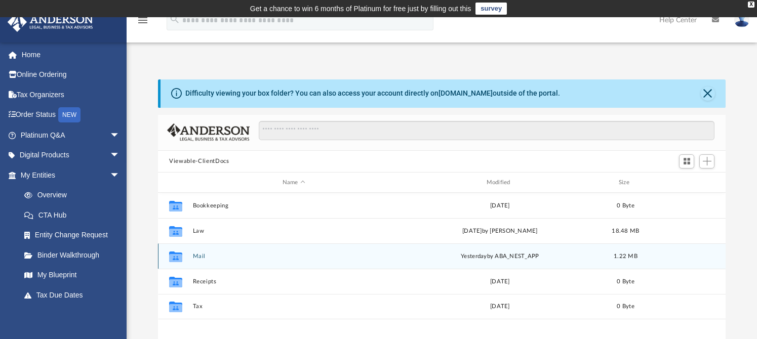  What do you see at coordinates (71, 75) in the screenshot?
I see `a: Online Ordering` at bounding box center [71, 75].